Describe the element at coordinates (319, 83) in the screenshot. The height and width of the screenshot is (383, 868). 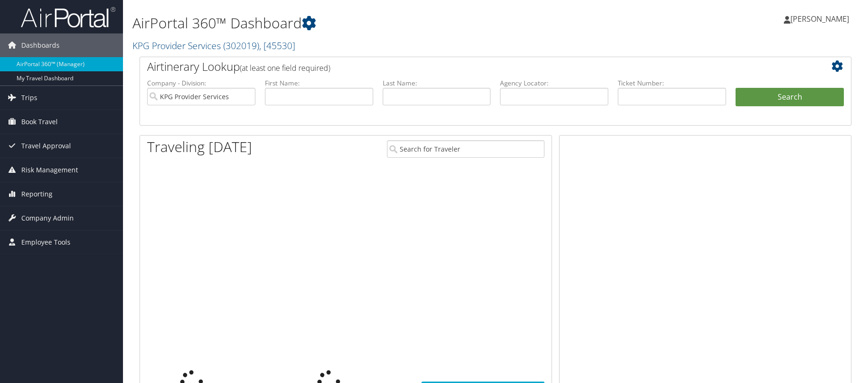
I see `label: First Name:` at that location.